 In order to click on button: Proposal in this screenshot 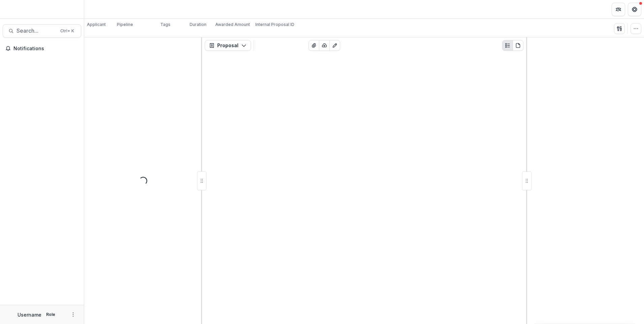, I will do `click(227, 45)`.